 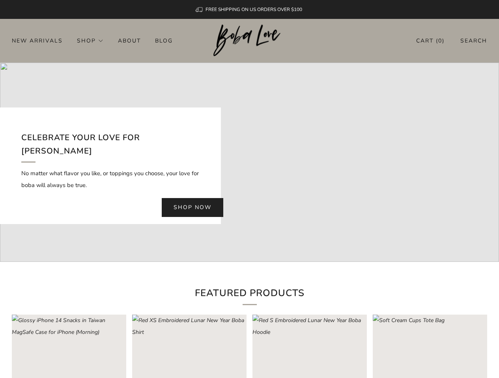 I want to click on items-count: 0, so click(x=440, y=41).